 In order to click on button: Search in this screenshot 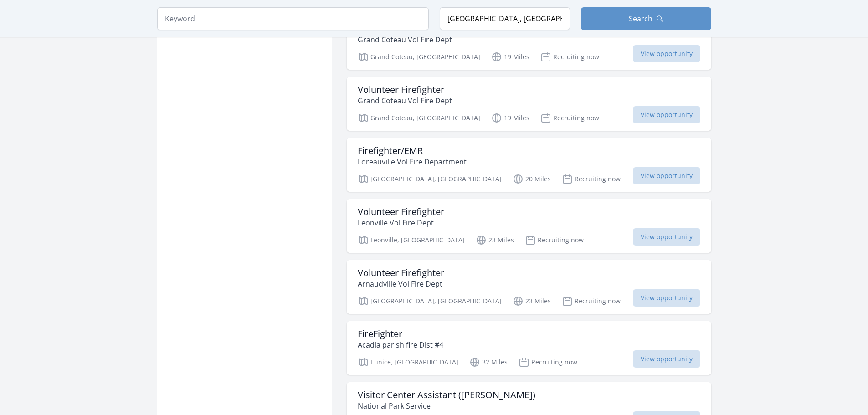, I will do `click(646, 19)`.